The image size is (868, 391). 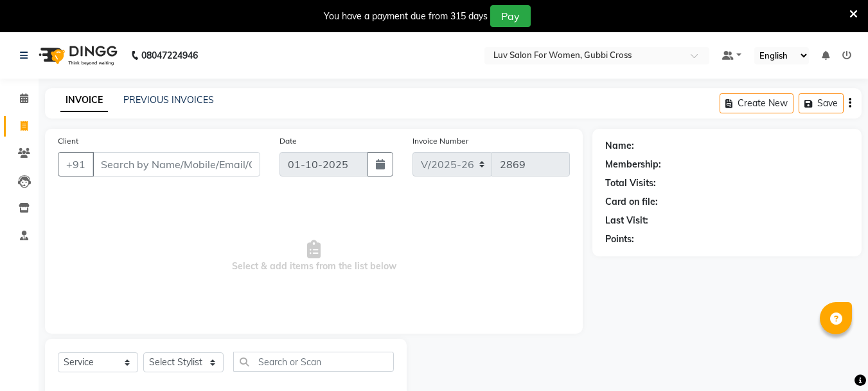 What do you see at coordinates (821, 103) in the screenshot?
I see `button: Save` at bounding box center [821, 103].